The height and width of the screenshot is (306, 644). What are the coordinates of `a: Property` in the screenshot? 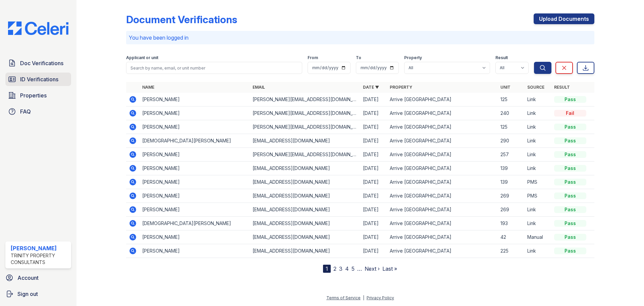 It's located at (401, 87).